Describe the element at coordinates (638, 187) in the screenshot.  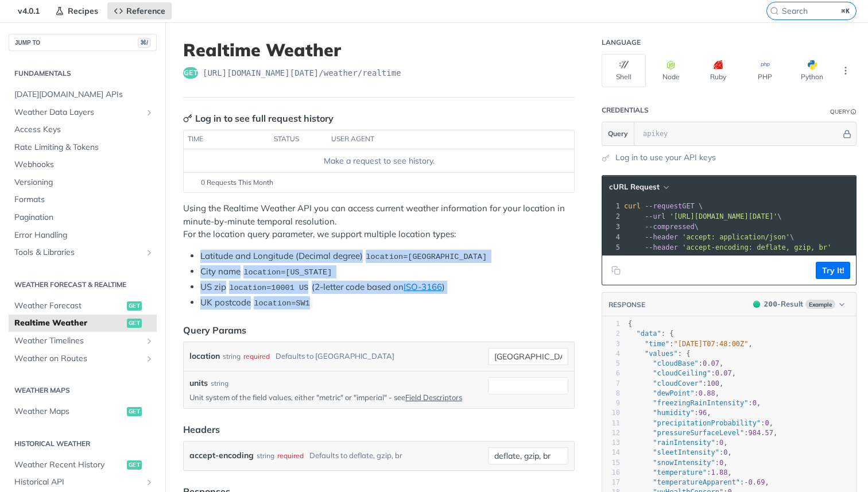
I see `button: cURL Request` at that location.